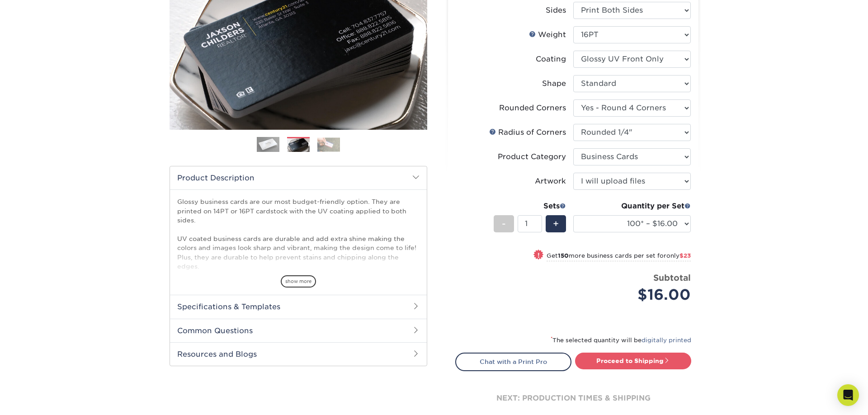 This screenshot has height=415, width=868. I want to click on div: Coating, so click(551, 59).